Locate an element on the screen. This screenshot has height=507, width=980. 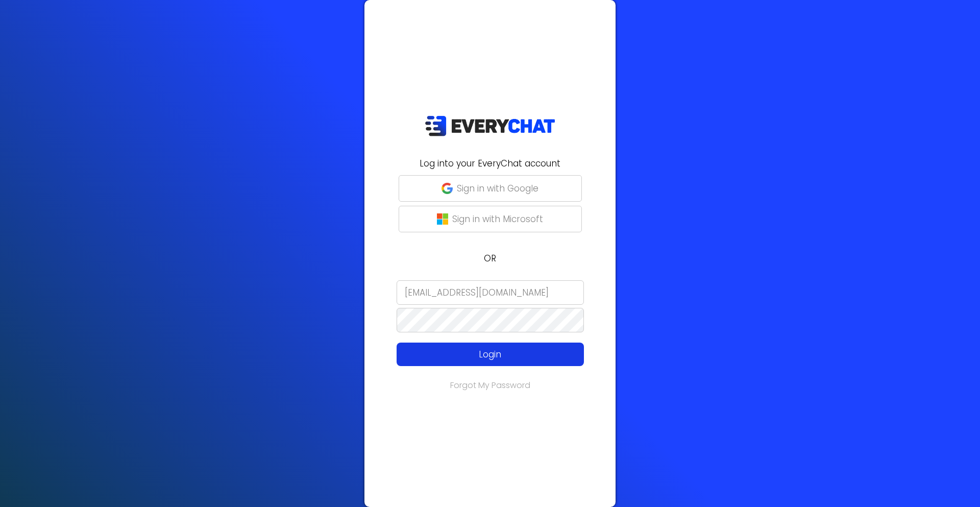
img: EveryChat_logo_dark.png is located at coordinates (490, 126).